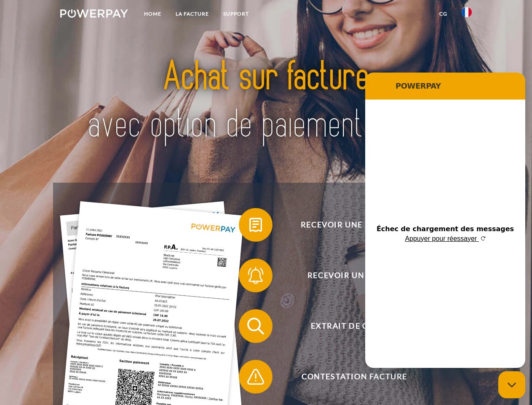 The width and height of the screenshot is (532, 405). Describe the element at coordinates (75, 166) in the screenshot. I see `span: Appuyer pour réessayer` at that location.